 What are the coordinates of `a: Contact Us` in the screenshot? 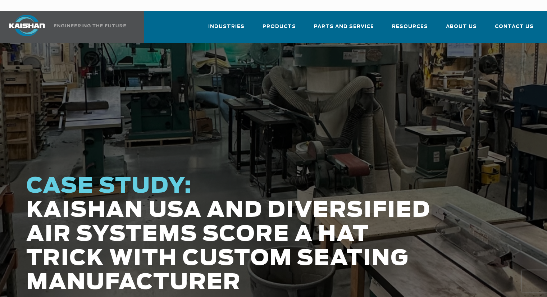 It's located at (514, 29).